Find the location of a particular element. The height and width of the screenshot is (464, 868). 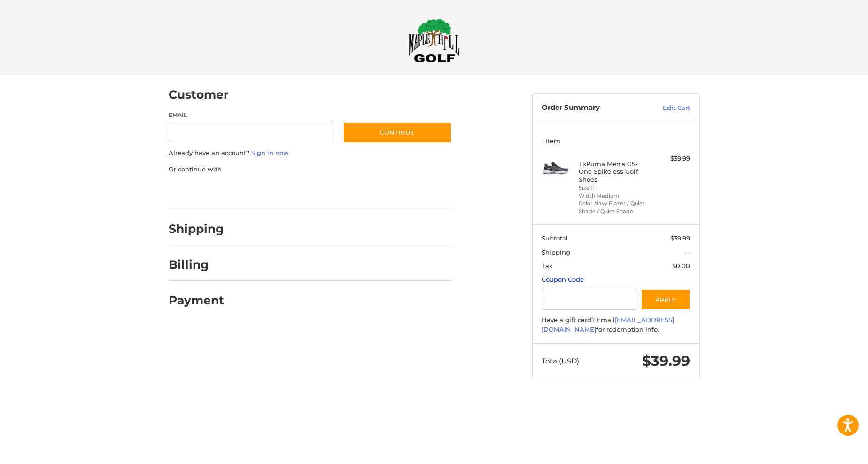

h2: Customer is located at coordinates (199, 94).